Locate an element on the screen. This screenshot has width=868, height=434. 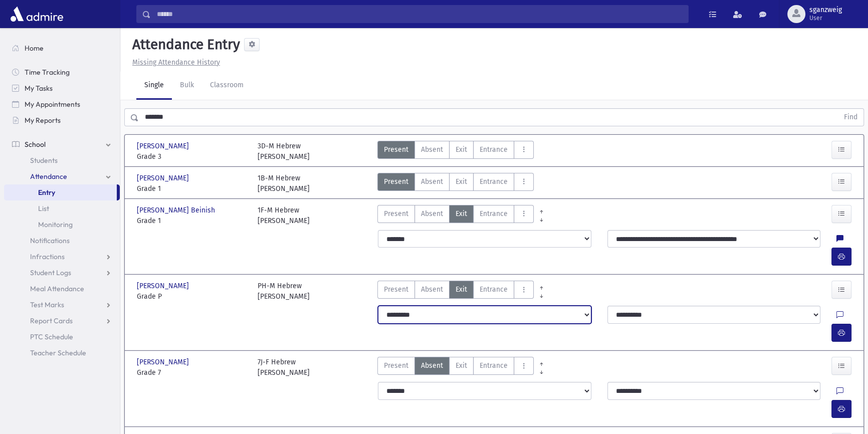
span: Meal Attendance is located at coordinates (57, 288).